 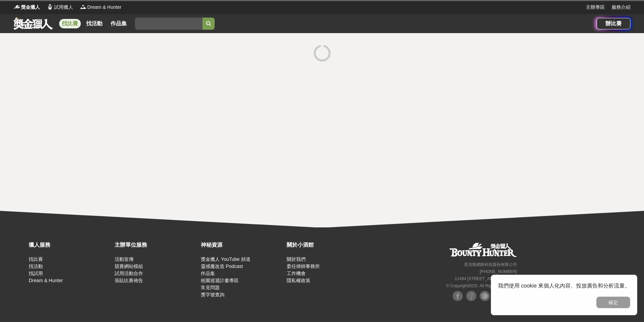 I want to click on small: 恩克斯網路科技股份有限公司, so click(x=490, y=264).